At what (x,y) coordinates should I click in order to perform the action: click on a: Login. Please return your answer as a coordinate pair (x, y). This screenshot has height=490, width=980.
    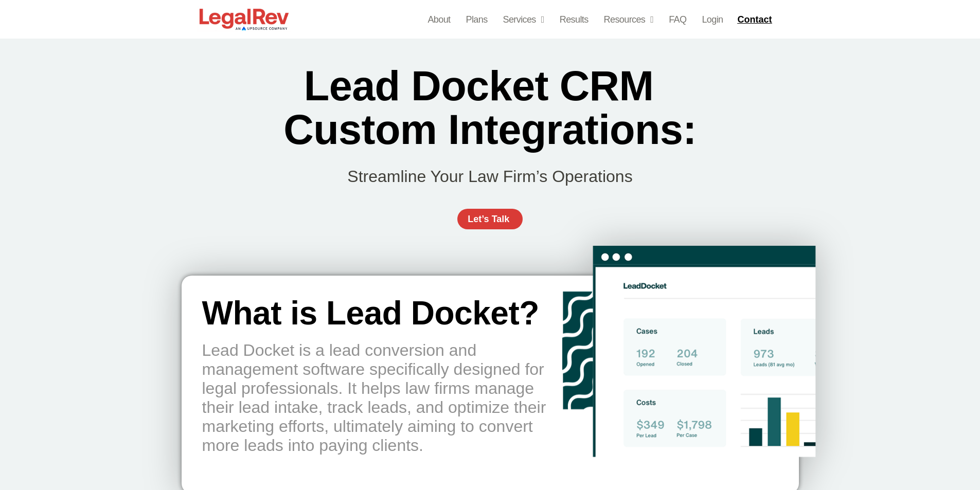
    Looking at the image, I should click on (711, 20).